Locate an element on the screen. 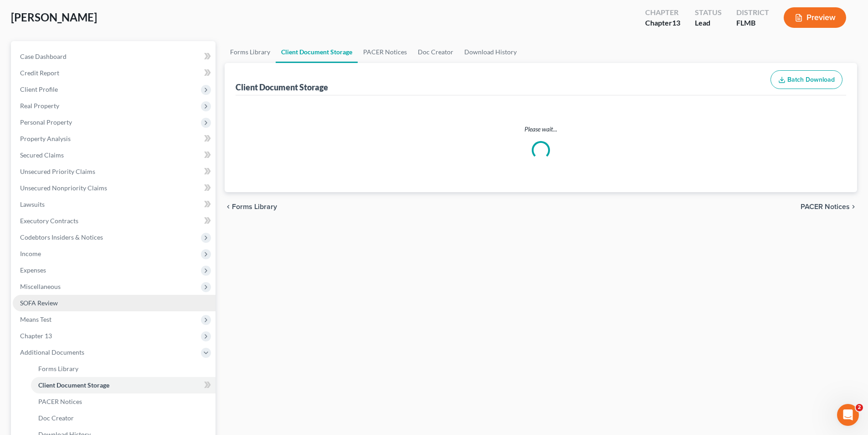  div: I have another that I want to file later this afernoon nd will try it with all documents is located at coordinates (104, 271).